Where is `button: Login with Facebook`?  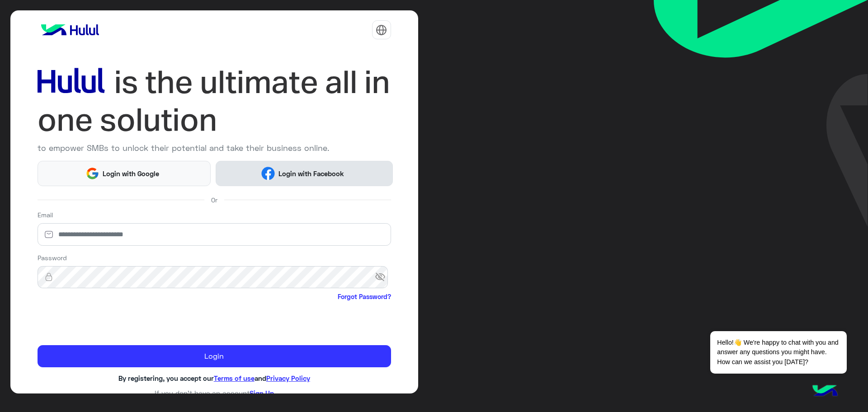
button: Login with Facebook is located at coordinates (304, 173).